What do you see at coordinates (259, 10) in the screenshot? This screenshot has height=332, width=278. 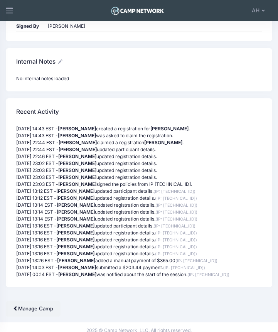 I see `button: AH` at bounding box center [259, 10].